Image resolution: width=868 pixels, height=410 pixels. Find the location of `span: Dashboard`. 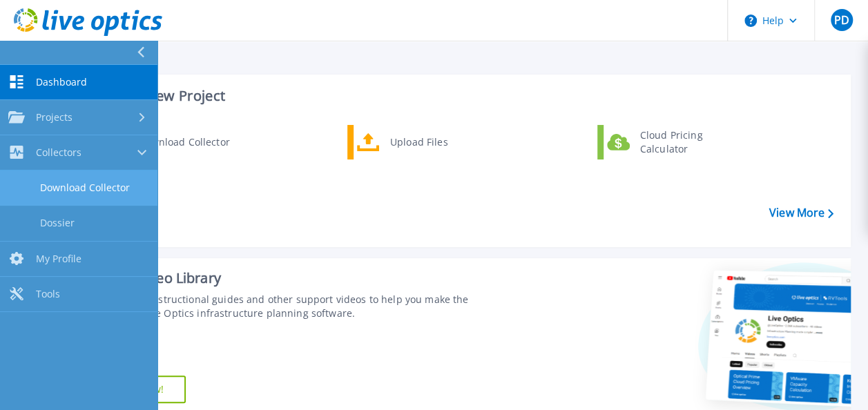

span: Dashboard is located at coordinates (62, 82).